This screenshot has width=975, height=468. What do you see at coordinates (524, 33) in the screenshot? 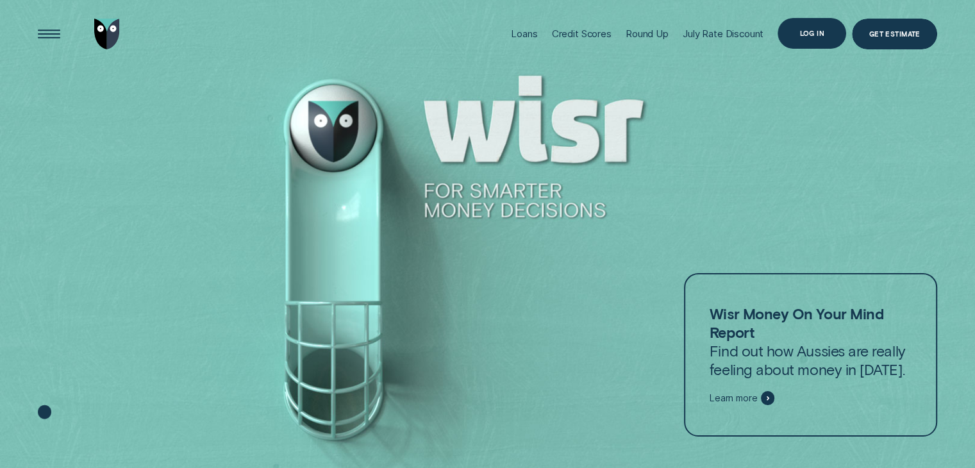
I see `div: Loans` at bounding box center [524, 33].